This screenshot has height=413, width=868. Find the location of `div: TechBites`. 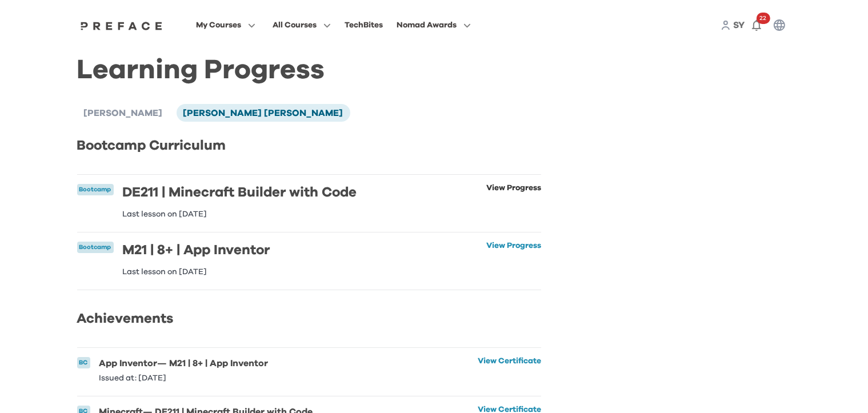

div: TechBites is located at coordinates (364, 25).